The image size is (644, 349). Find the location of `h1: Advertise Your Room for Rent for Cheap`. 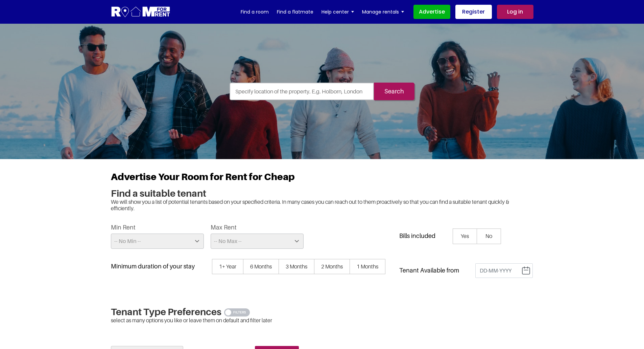

h1: Advertise Your Room for Rent for Cheap is located at coordinates (322, 179).